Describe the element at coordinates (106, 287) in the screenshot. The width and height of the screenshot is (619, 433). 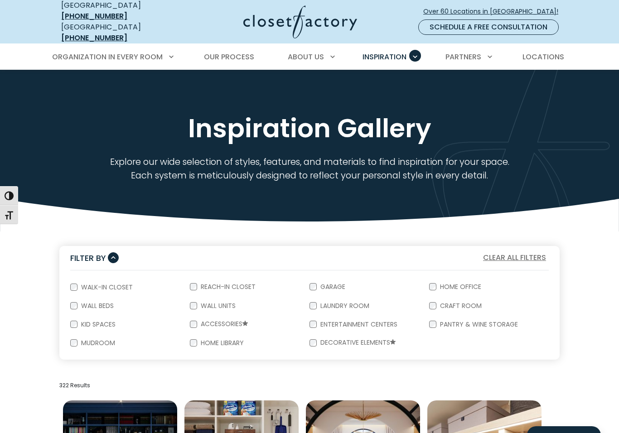
I see `label: Walk-In Closet` at that location.